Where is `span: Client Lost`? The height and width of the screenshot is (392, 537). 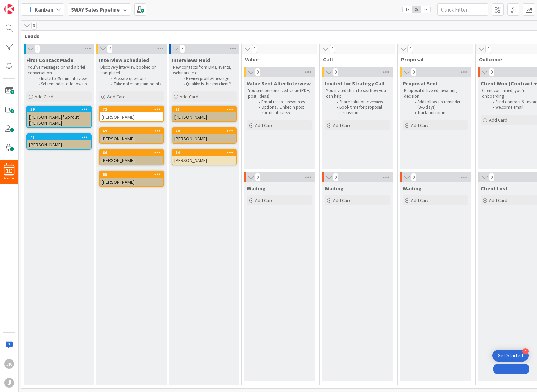 span: Client Lost is located at coordinates (494, 188).